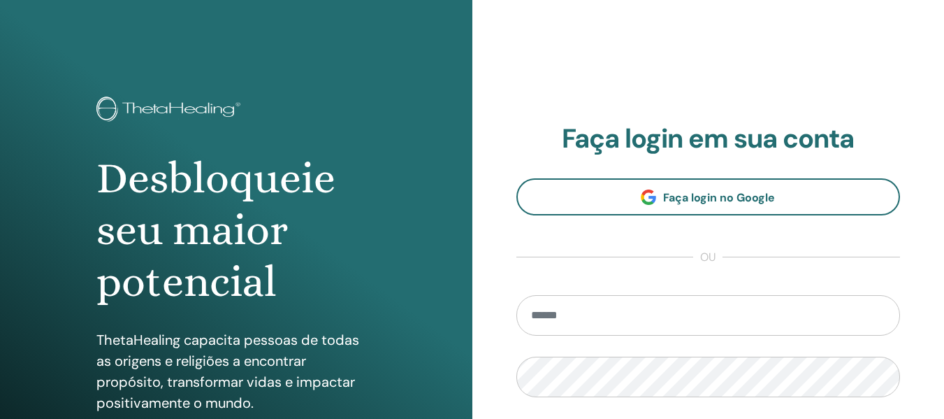 The width and height of the screenshot is (944, 419). Describe the element at coordinates (709, 196) in the screenshot. I see `a: Faça login no Google` at that location.